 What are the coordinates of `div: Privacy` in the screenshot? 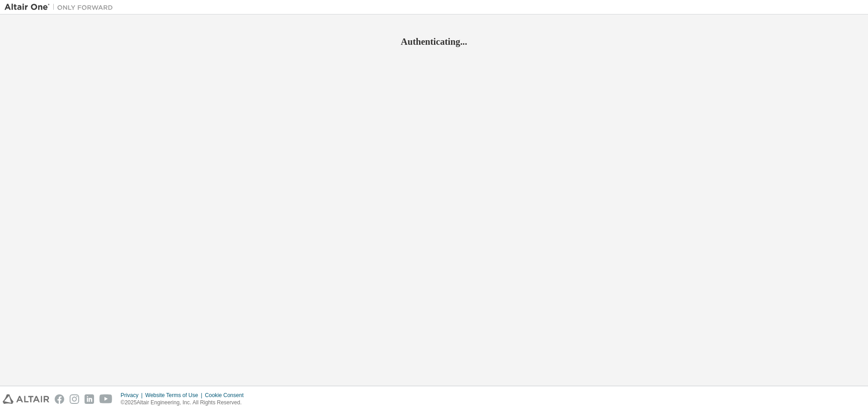 It's located at (133, 395).